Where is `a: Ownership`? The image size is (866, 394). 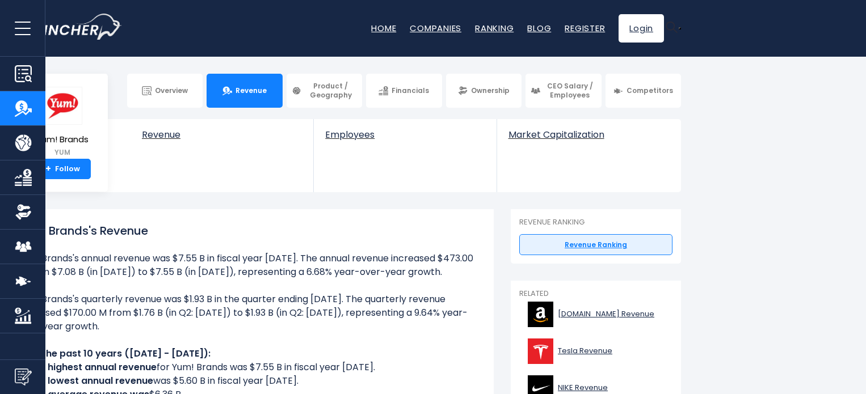 a: Ownership is located at coordinates (484, 91).